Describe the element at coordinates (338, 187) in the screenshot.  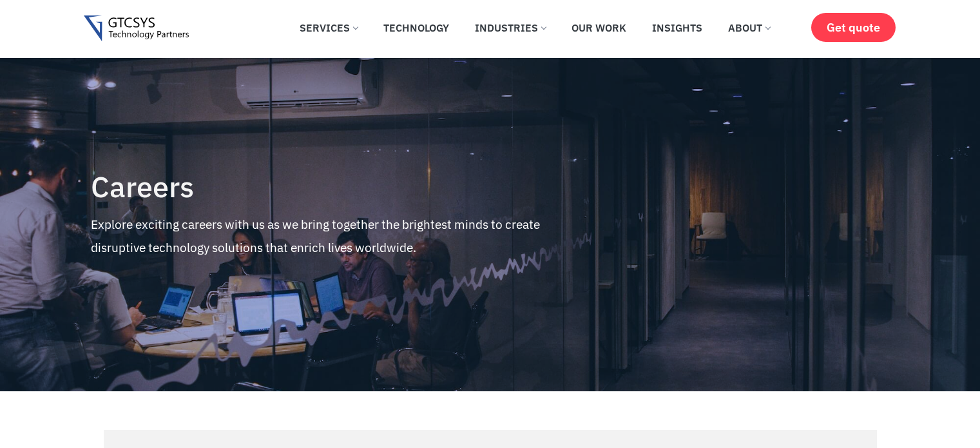
I see `h4: Careers` at that location.